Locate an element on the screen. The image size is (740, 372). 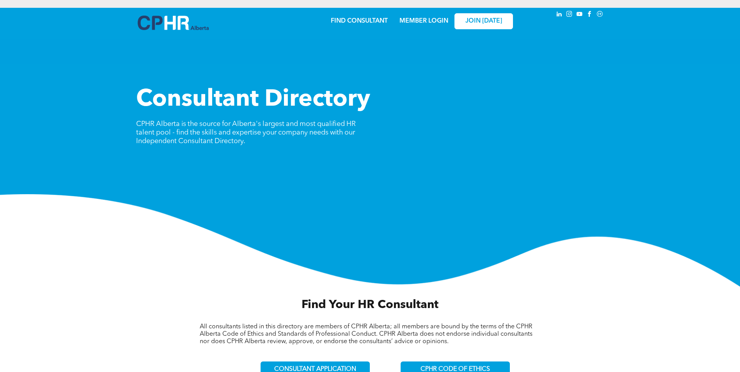
span: CPHR Alberta is the source for Alberta's largest and most qualified HR talent pool - find the ski... is located at coordinates (246, 133).